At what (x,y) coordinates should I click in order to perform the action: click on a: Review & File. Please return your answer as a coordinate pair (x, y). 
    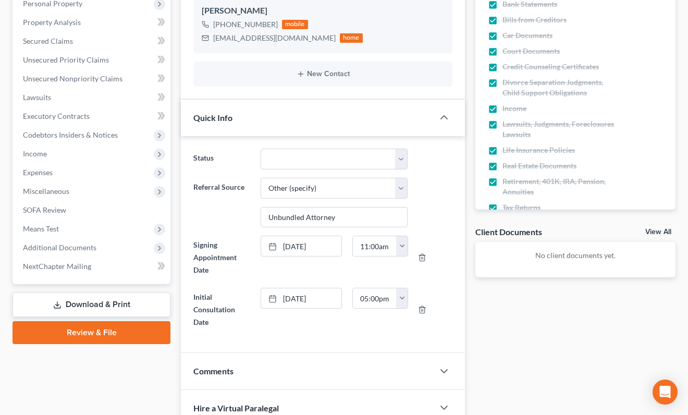
    Looking at the image, I should click on (91, 332).